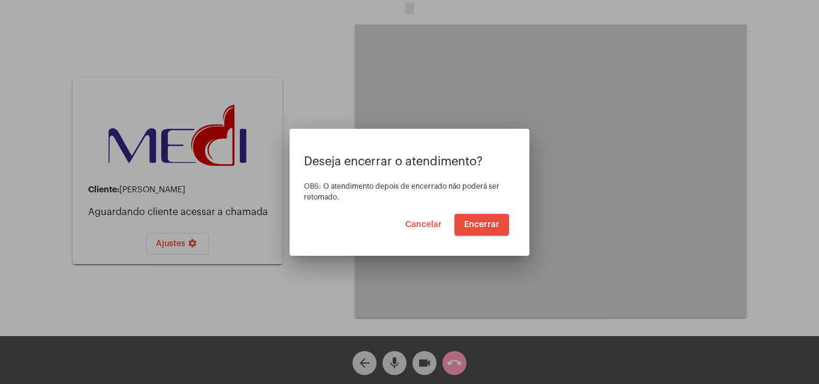 This screenshot has width=819, height=384. Describe the element at coordinates (410, 162) in the screenshot. I see `p: Deseja encerrar o atendimento?` at that location.